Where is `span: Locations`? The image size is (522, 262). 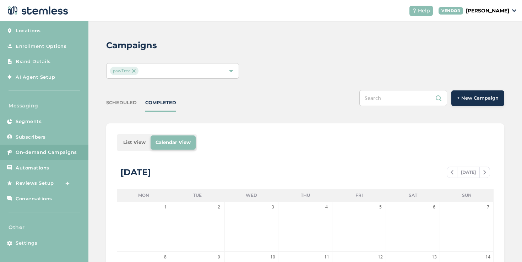
span: Locations is located at coordinates (28, 31).